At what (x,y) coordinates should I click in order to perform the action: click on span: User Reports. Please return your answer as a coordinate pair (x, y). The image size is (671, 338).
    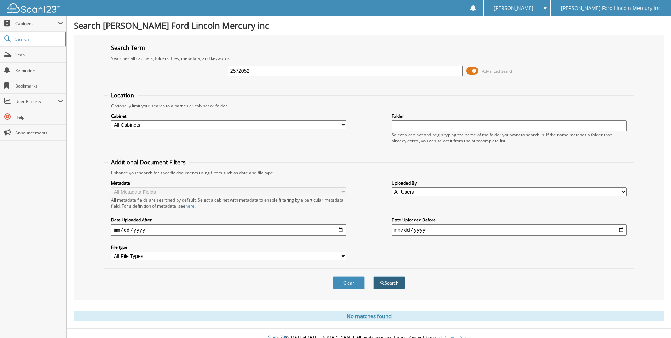
    Looking at the image, I should click on (36, 101).